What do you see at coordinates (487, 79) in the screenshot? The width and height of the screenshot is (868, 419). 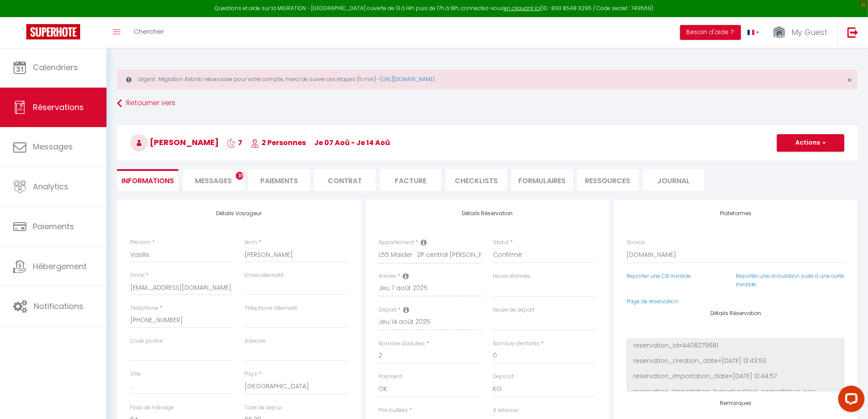 I see `div: Urgent : Migration Airbnb nécessaire pour votre compte, merci de suivre ces étapes (5 min) -` at bounding box center [487, 79].